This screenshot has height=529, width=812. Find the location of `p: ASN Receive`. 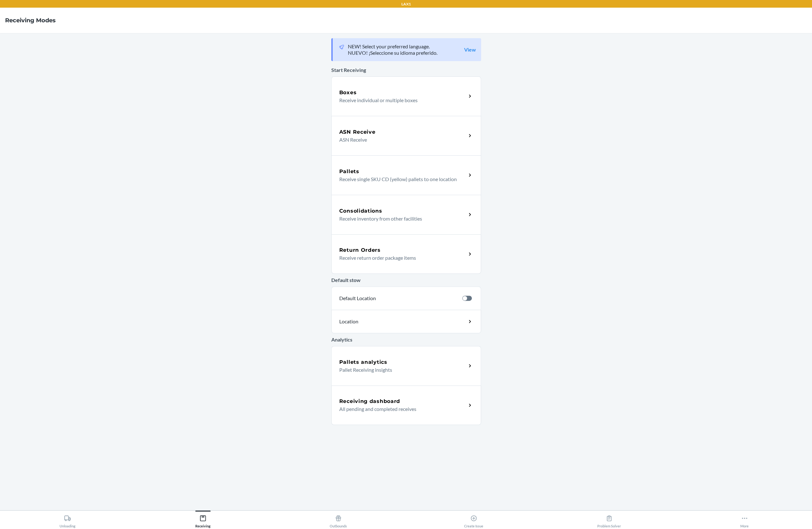

p: ASN Receive is located at coordinates (400, 140).